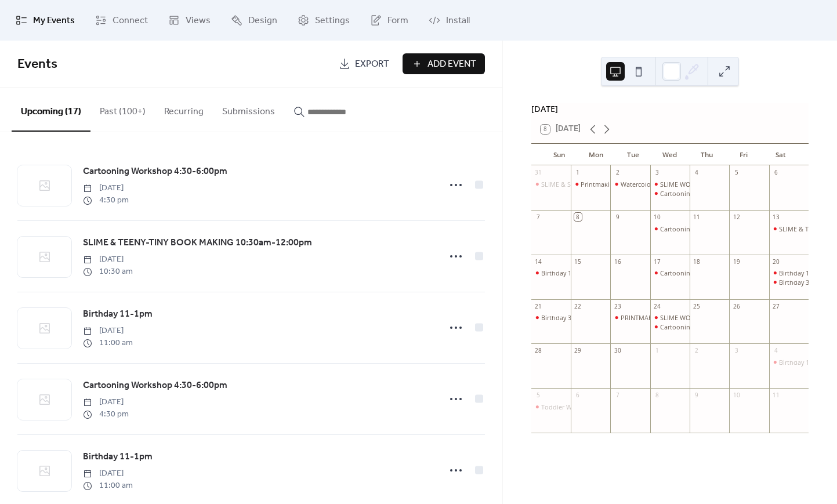  What do you see at coordinates (670, 155) in the screenshot?
I see `div: Wed` at bounding box center [670, 155].